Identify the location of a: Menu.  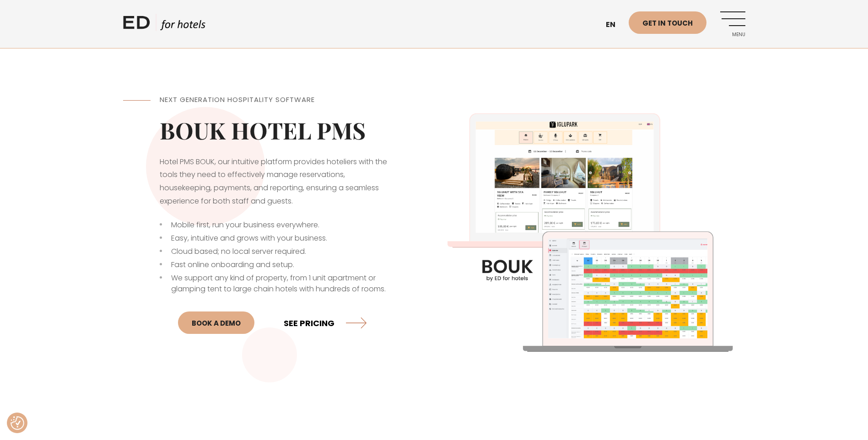
(733, 24).